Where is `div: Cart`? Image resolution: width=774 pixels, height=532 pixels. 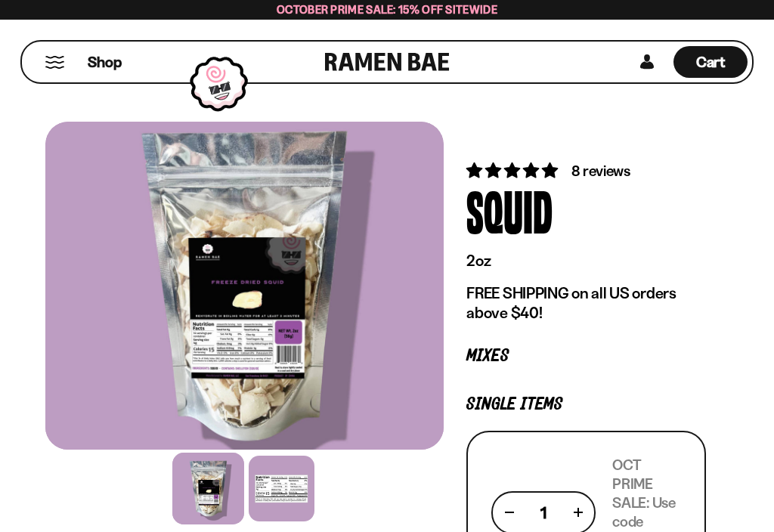
div: Cart is located at coordinates (711, 62).